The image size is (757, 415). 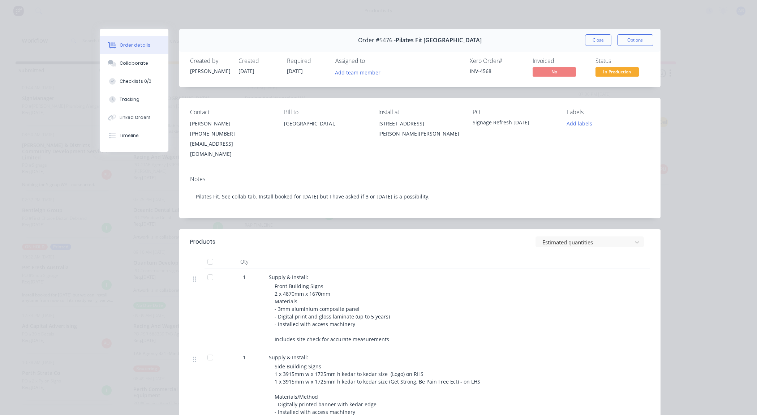 I want to click on button: Collaborate, so click(x=134, y=63).